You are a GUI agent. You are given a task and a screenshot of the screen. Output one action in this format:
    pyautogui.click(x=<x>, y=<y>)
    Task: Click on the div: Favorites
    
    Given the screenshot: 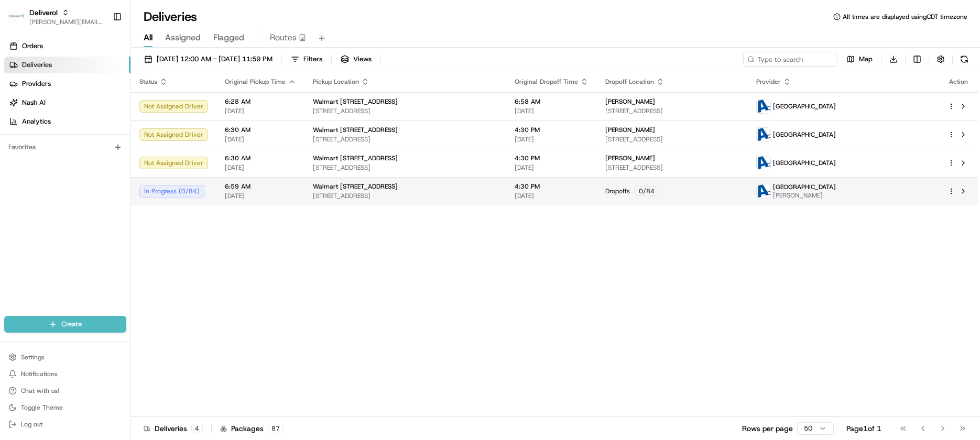 What is the action you would take?
    pyautogui.click(x=65, y=148)
    